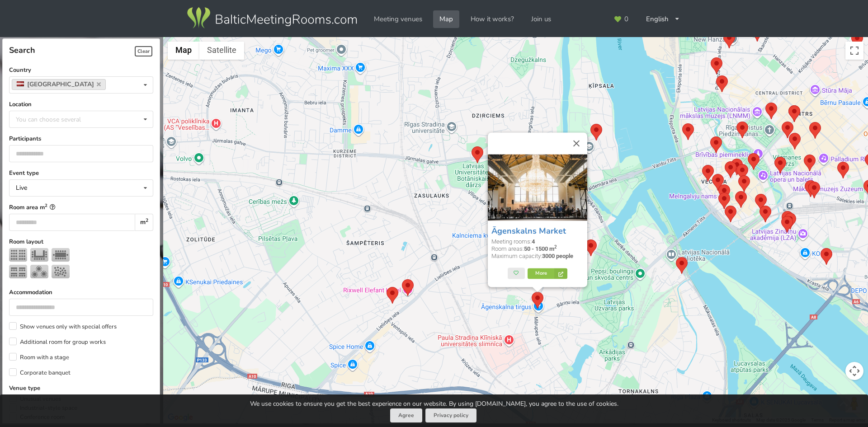 This screenshot has width=868, height=427. What do you see at coordinates (82, 241) in the screenshot?
I see `label: Room layout` at bounding box center [82, 241].